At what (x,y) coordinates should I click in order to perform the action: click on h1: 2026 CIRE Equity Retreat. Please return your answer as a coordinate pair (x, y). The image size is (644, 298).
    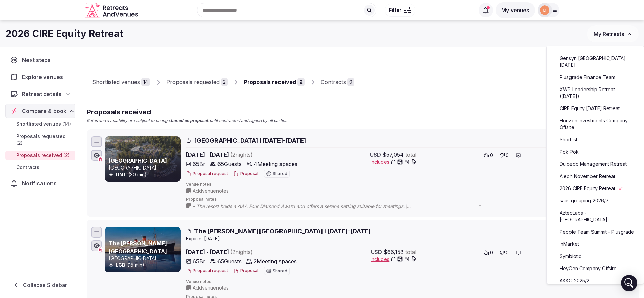
    Looking at the image, I should click on (65, 34).